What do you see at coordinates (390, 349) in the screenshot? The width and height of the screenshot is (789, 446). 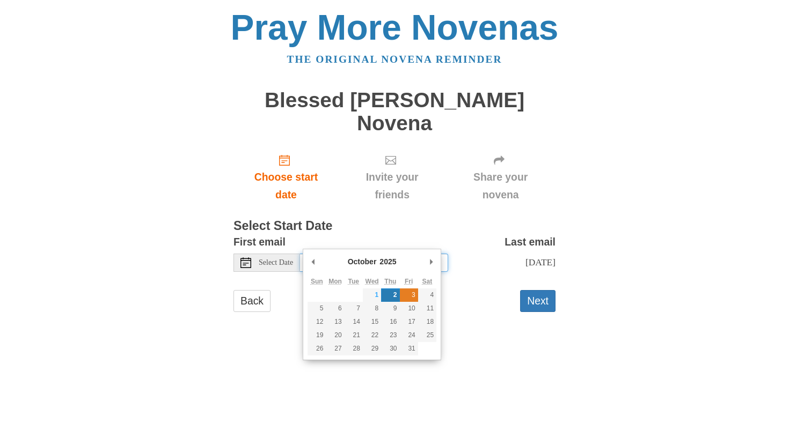 I see `button: 30` at bounding box center [390, 349].